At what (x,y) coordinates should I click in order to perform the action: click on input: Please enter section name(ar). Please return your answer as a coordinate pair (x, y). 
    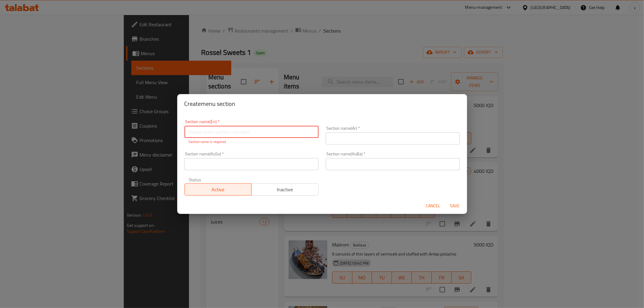
    Looking at the image, I should click on (393, 138).